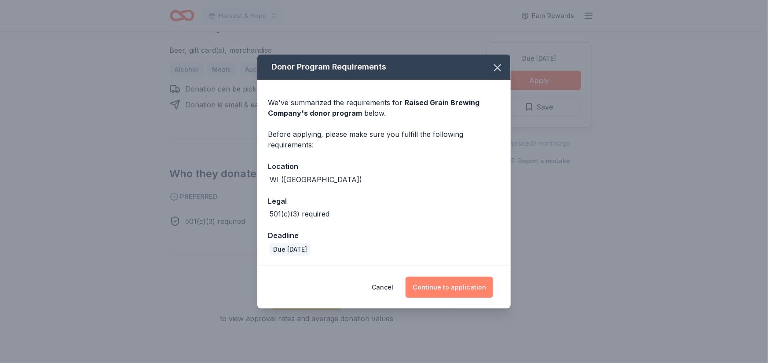 The image size is (768, 363). I want to click on button: Continue to application, so click(449, 287).